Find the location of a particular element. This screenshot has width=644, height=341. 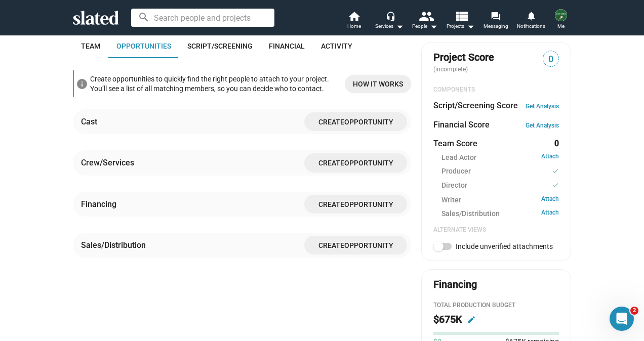

div: Crew/Services is located at coordinates (107, 162).